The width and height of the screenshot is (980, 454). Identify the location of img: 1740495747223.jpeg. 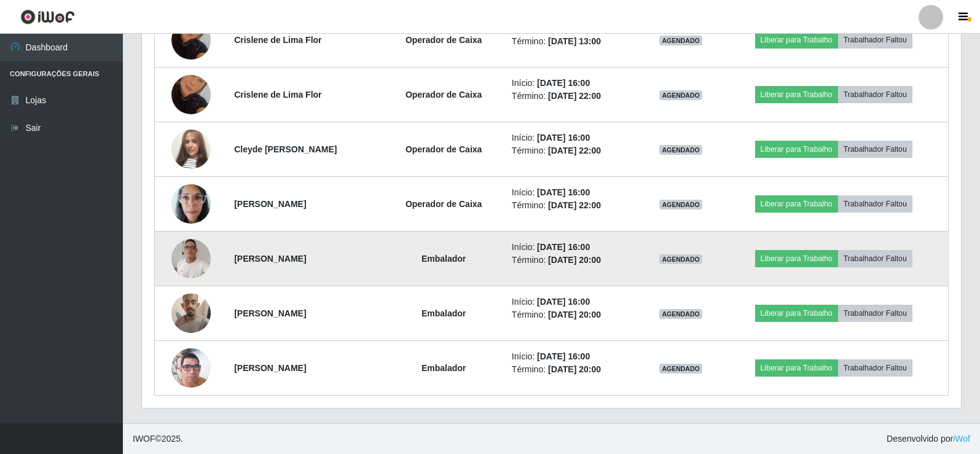
(191, 204).